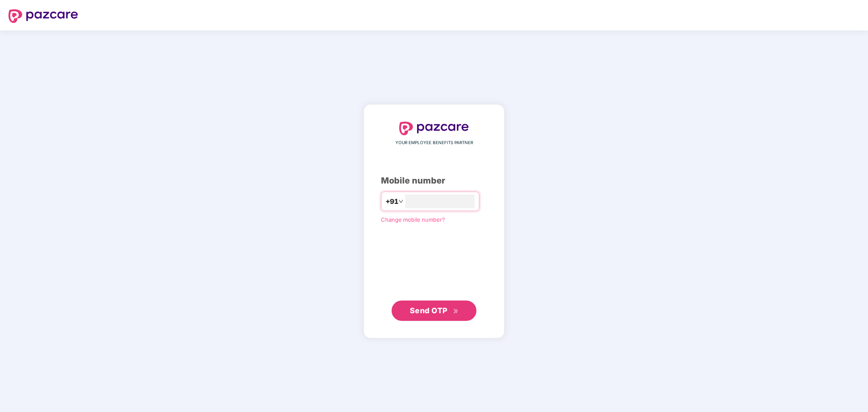  Describe the element at coordinates (456, 311) in the screenshot. I see `span: double-right` at that location.